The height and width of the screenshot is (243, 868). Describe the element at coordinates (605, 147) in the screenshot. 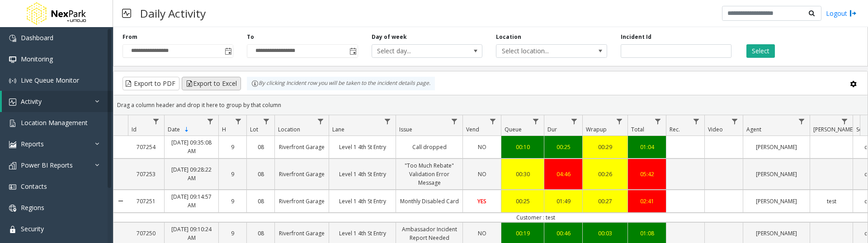

I see `div: 00:29` at that location.